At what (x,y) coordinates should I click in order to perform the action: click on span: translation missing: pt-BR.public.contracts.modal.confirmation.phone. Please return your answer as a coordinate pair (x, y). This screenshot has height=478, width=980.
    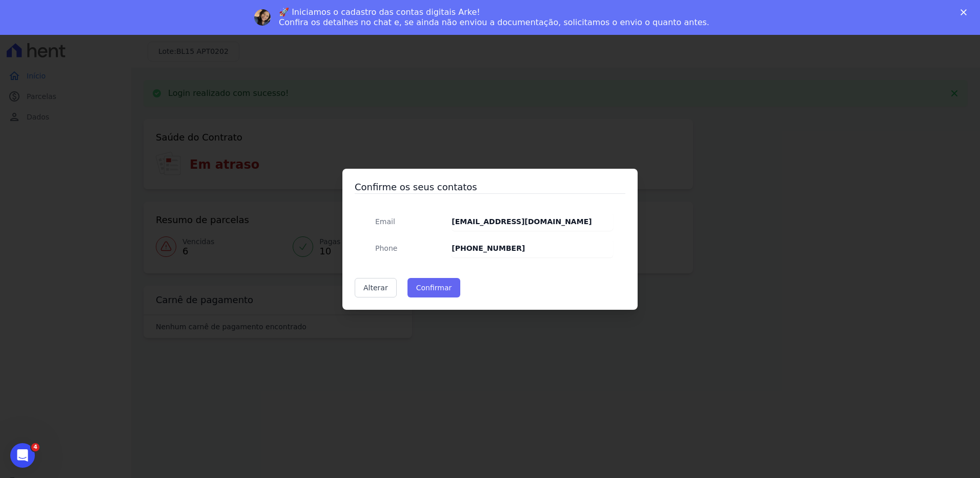
    Looking at the image, I should click on (386, 248).